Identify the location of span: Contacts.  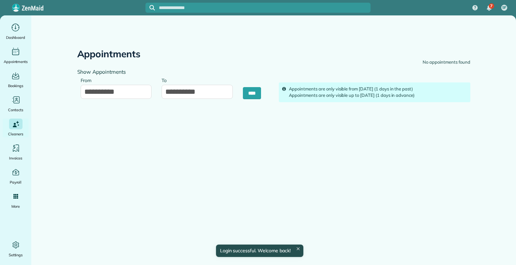
(15, 110).